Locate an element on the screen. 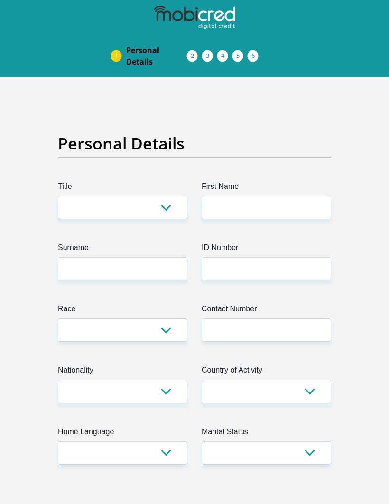 This screenshot has height=504, width=389. label: Home Language is located at coordinates (122, 433).